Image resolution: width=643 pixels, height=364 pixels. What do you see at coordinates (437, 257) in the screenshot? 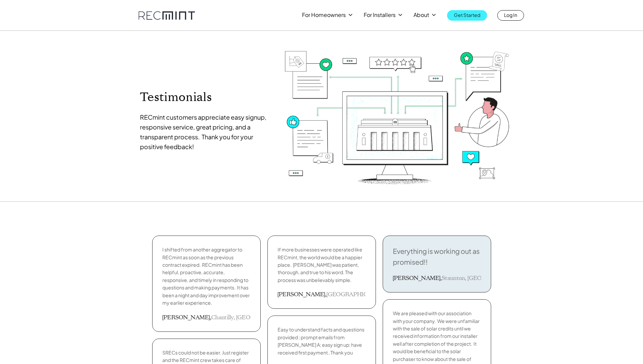
I see `p: Everything is working out as promised!!` at bounding box center [437, 257].